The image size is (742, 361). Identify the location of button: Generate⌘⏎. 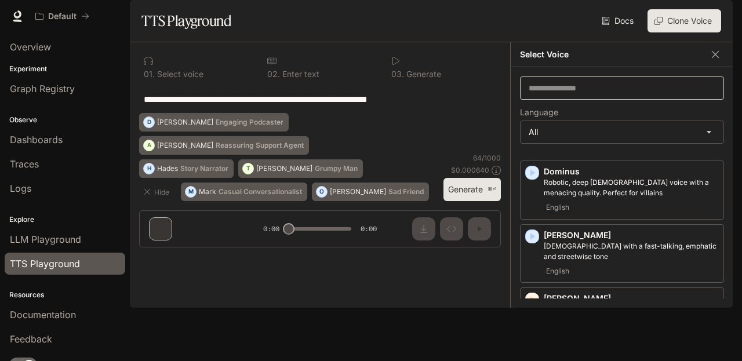
(472, 190).